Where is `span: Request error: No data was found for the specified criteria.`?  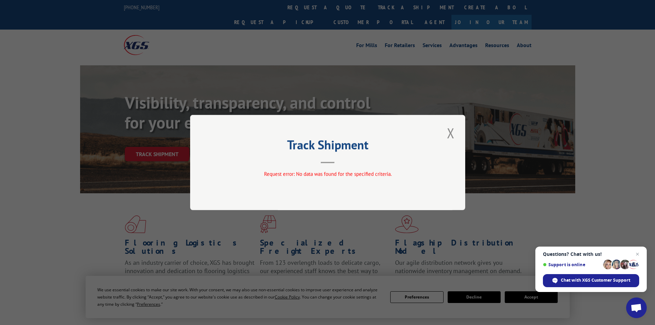
span: Request error: No data was found for the specified criteria. is located at coordinates (327, 174).